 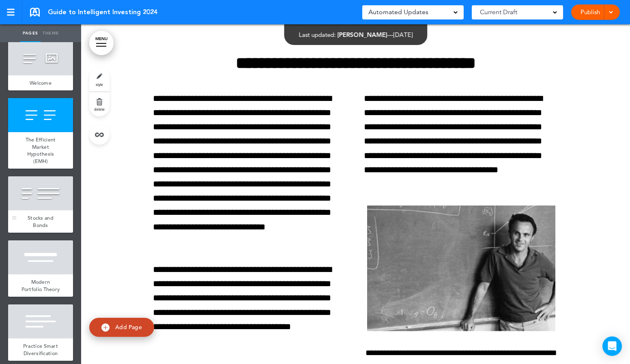 What do you see at coordinates (99, 109) in the screenshot?
I see `span: delete` at bounding box center [99, 109].